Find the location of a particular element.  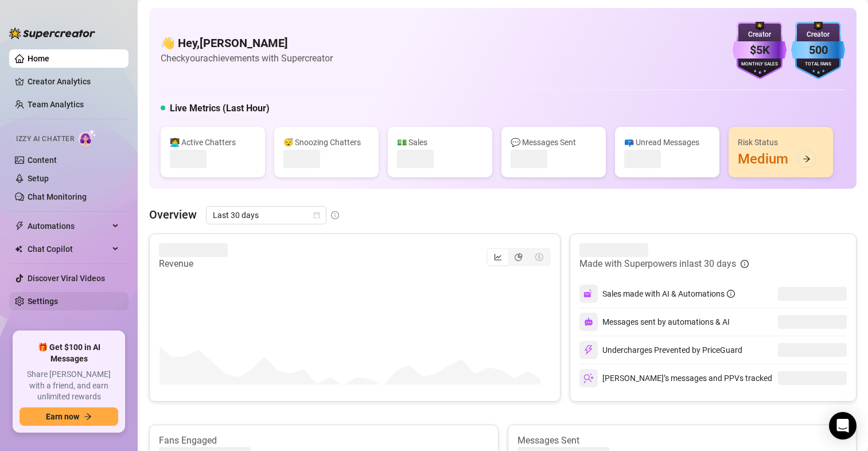

span: Chat Copilot is located at coordinates (68, 249).